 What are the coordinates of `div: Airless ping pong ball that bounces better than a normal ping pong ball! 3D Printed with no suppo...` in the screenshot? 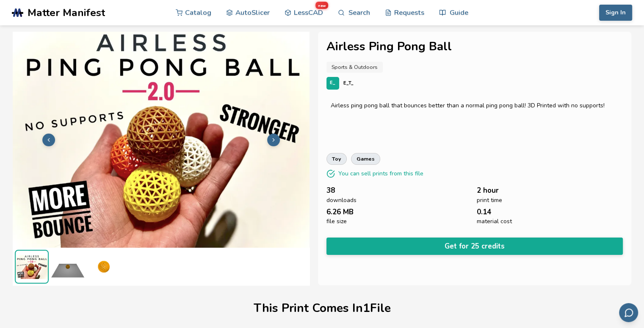 It's located at (475, 106).